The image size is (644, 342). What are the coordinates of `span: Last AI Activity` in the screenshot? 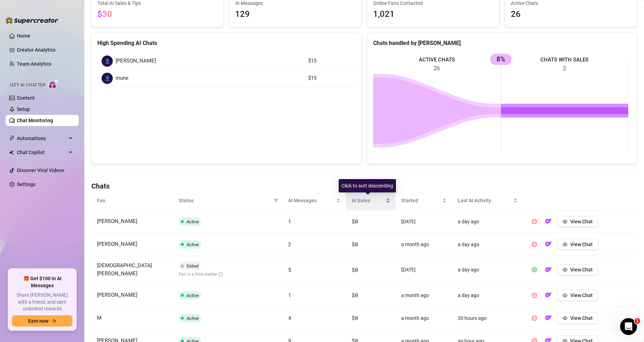 It's located at (484, 201).